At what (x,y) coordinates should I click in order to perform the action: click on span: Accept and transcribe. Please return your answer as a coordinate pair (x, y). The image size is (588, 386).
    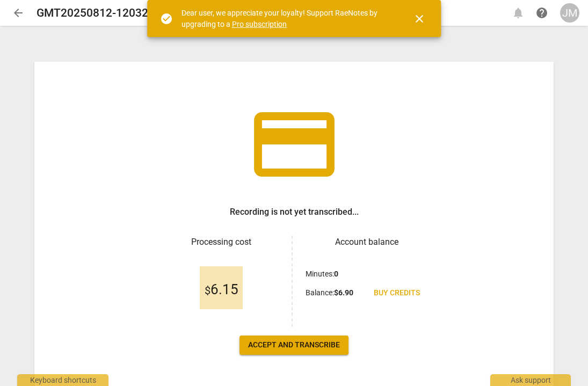
    Looking at the image, I should click on (294, 345).